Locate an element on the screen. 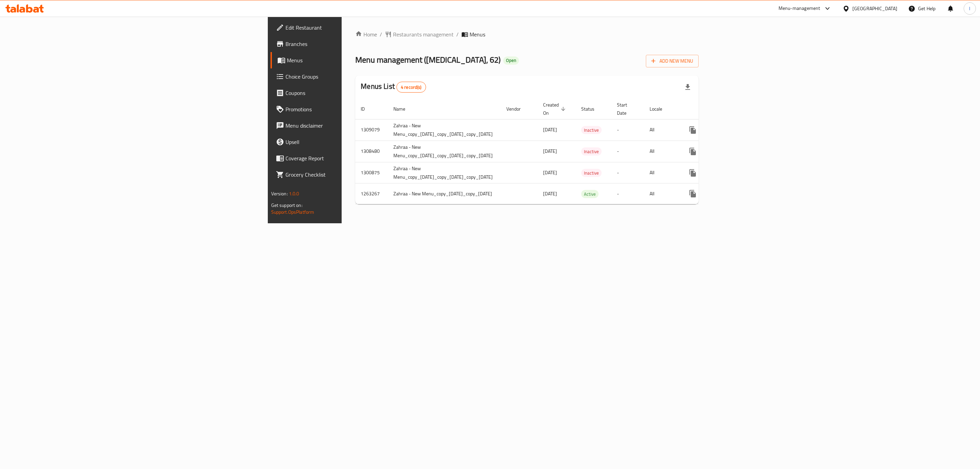  span: 4 record(s) is located at coordinates (411, 87).